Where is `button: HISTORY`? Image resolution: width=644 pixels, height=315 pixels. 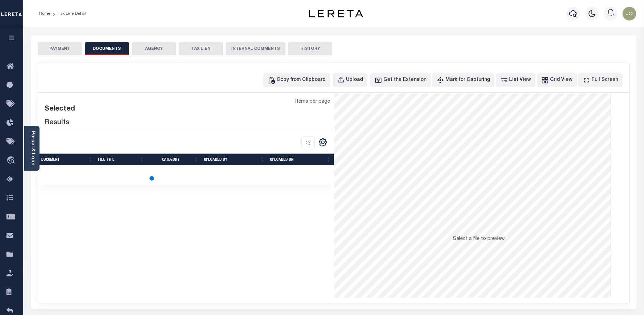
button: HISTORY is located at coordinates (310, 49).